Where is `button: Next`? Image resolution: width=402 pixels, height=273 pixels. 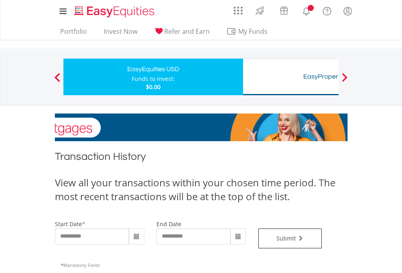
button: Next is located at coordinates (345, 81).